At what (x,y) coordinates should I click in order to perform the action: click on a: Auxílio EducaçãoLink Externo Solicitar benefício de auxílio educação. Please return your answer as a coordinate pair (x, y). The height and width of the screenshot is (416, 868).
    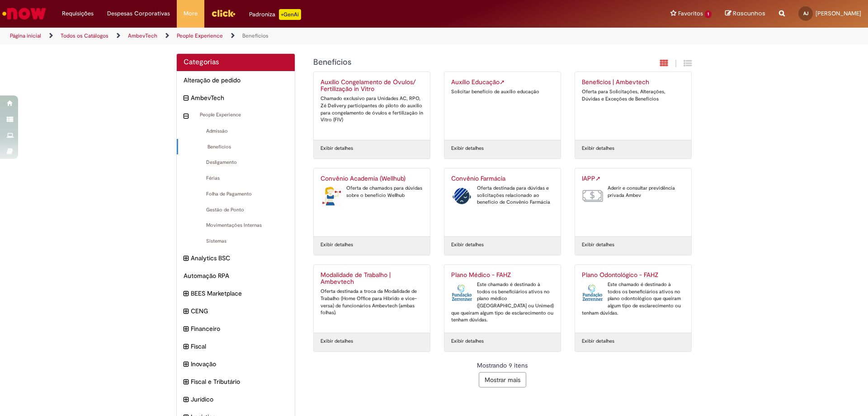
    Looking at the image, I should click on (502, 106).